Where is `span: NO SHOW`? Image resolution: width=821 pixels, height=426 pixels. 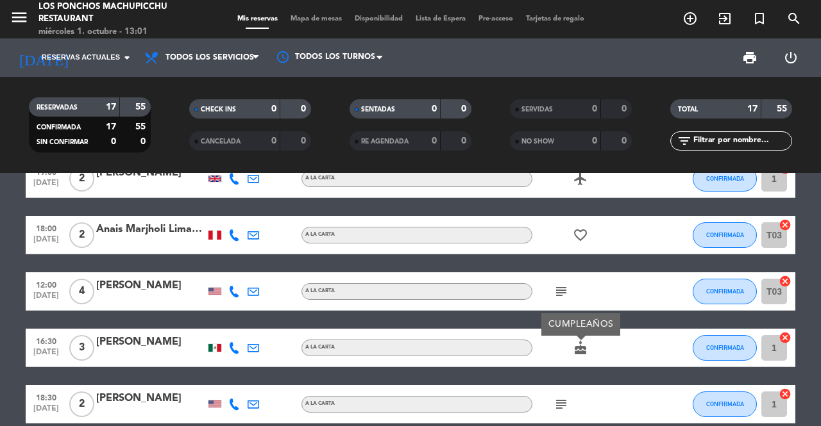 span: NO SHOW is located at coordinates (537, 142).